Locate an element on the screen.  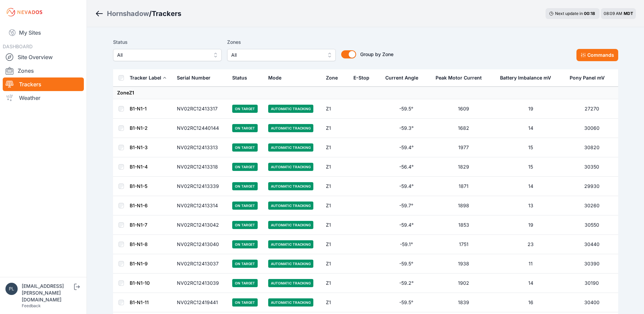
h3: Trackers is located at coordinates (166, 14).